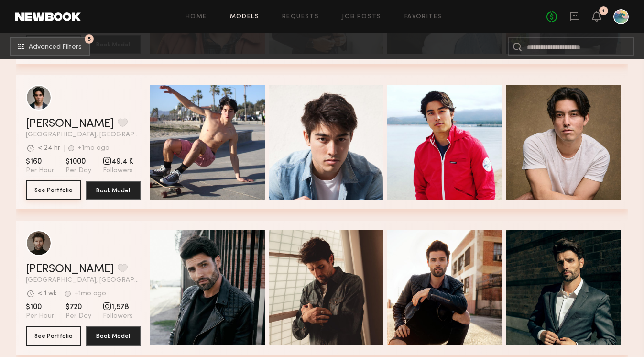  Describe the element at coordinates (196, 17) in the screenshot. I see `a: Home` at that location.